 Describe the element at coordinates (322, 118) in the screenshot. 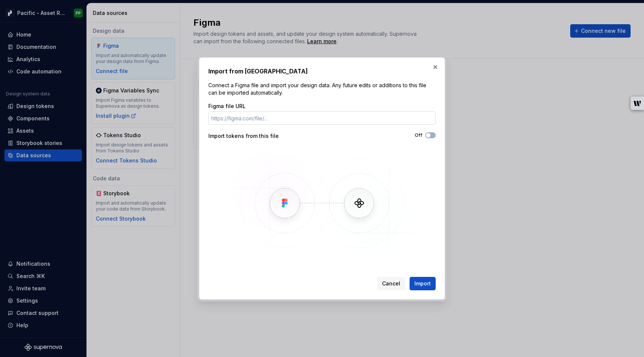

I see `input: https://figma.com/file/...` at that location.